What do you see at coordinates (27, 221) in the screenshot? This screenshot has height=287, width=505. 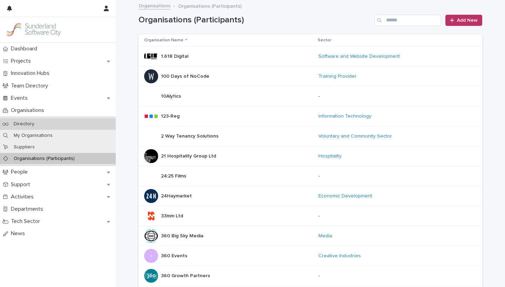 I see `p: Tech Sector` at bounding box center [27, 221].